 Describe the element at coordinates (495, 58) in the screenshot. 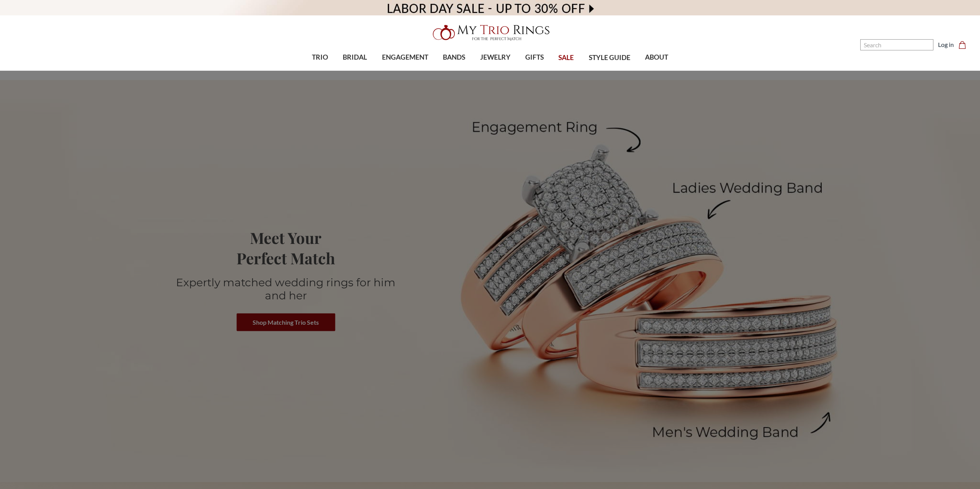

I see `span: JEWELRY` at that location.